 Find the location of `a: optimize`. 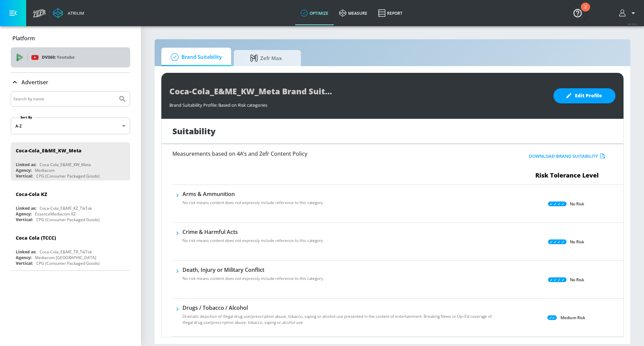

a: optimize is located at coordinates (314, 13).